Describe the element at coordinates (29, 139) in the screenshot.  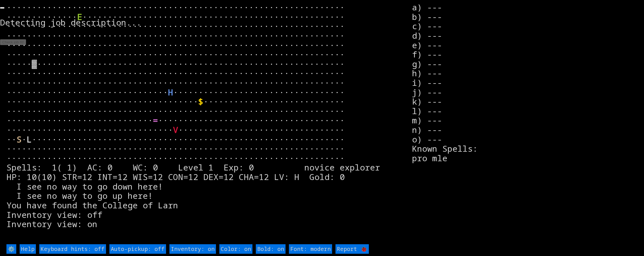
I see `font: L` at that location.